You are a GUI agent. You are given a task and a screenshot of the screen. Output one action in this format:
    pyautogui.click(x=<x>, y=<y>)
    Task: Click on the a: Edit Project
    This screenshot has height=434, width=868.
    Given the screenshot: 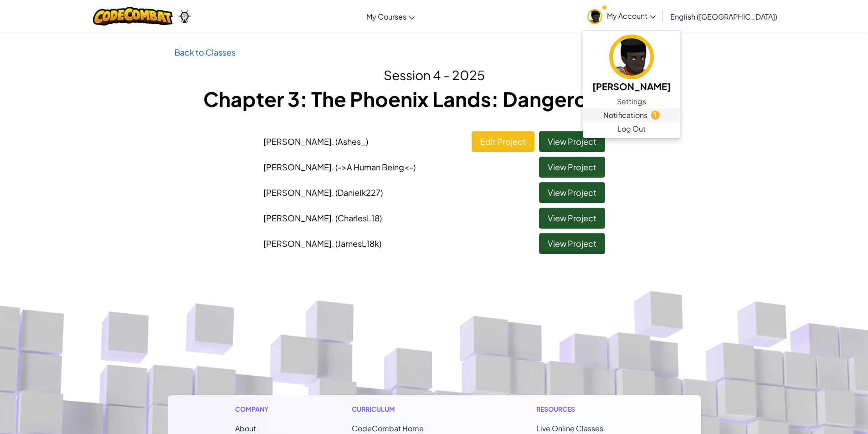 What is the action you would take?
    pyautogui.click(x=503, y=141)
    